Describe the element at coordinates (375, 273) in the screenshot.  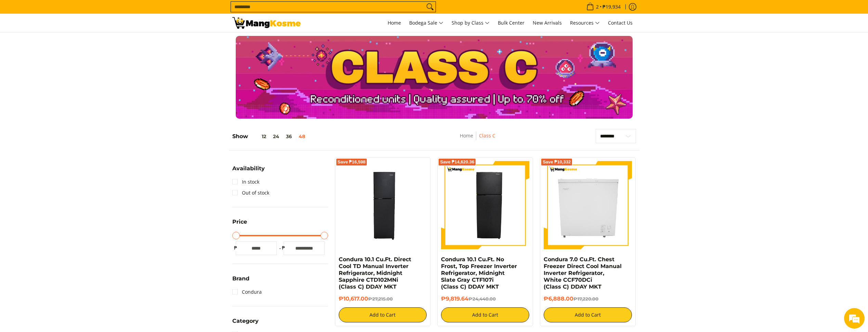
I see `a: Condura 10.1 Cu.Ft. Direct Cool TD Manual Inverter Refrigerator, Midnight Sapphire CTD102MNi (Cla...` at that location.